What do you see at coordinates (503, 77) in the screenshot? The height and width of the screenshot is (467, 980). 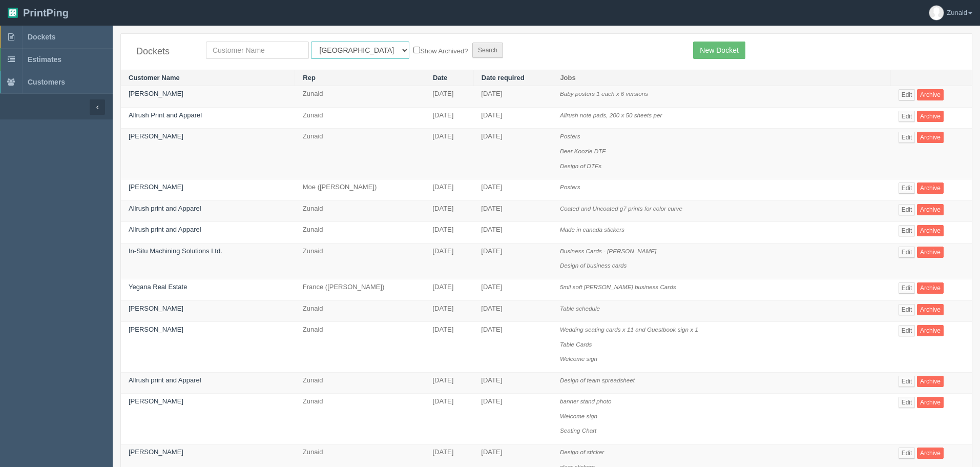 I see `a: Date required` at bounding box center [503, 77].